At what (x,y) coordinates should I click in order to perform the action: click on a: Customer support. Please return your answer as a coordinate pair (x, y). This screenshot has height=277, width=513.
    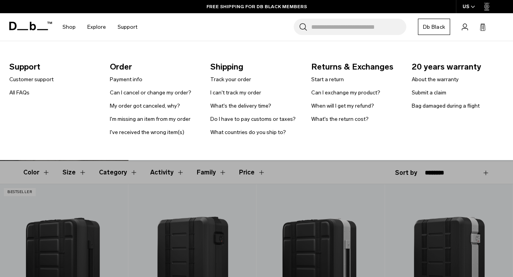
    Looking at the image, I should click on (31, 79).